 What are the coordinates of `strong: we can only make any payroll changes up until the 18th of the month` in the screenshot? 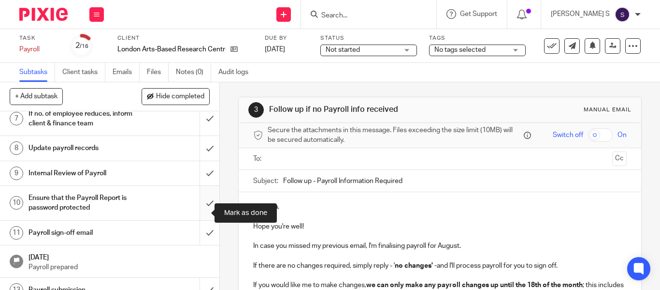 It's located at (475, 285).